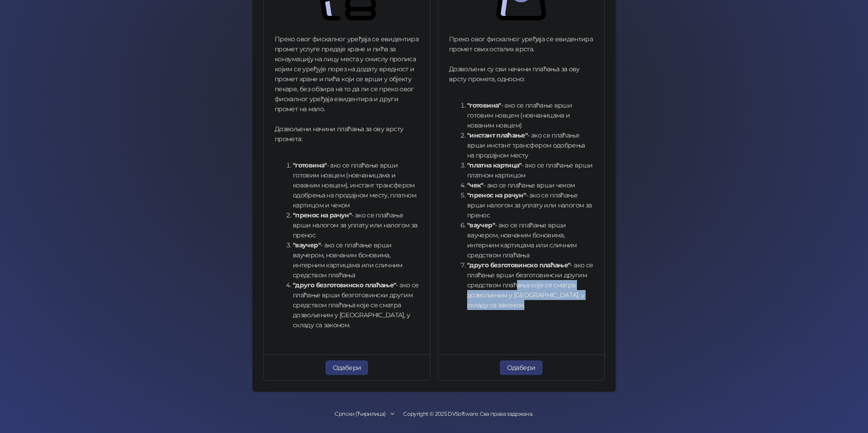 The width and height of the screenshot is (868, 433). What do you see at coordinates (355, 185) in the screenshot?
I see `li: - ако се плаћање врши готовим новцем (новчаницама и кованим новцем), инстант трансфером одобрења ...` at bounding box center [355, 185].